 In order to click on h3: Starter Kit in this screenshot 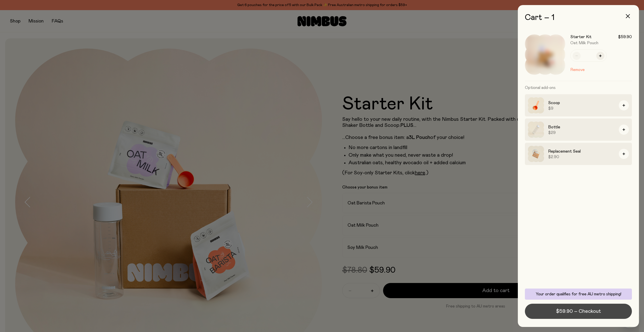, I will do `click(581, 37)`.